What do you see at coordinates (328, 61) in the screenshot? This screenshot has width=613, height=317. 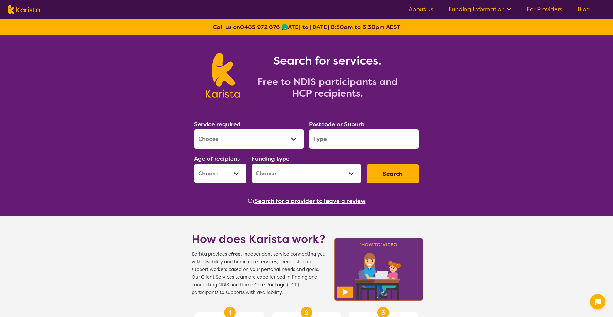 I see `h1: Search for services.` at bounding box center [328, 61].